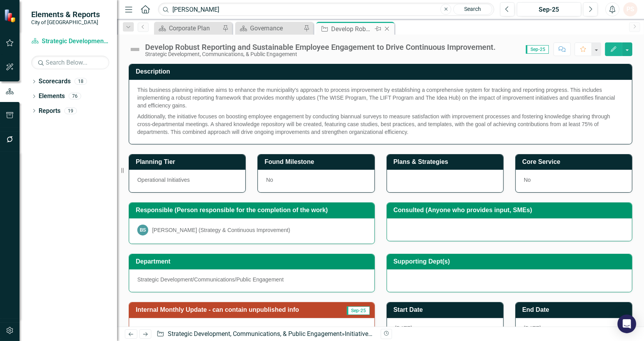 The image size is (644, 341). What do you see at coordinates (81, 81) in the screenshot?
I see `div: 18` at bounding box center [81, 81].